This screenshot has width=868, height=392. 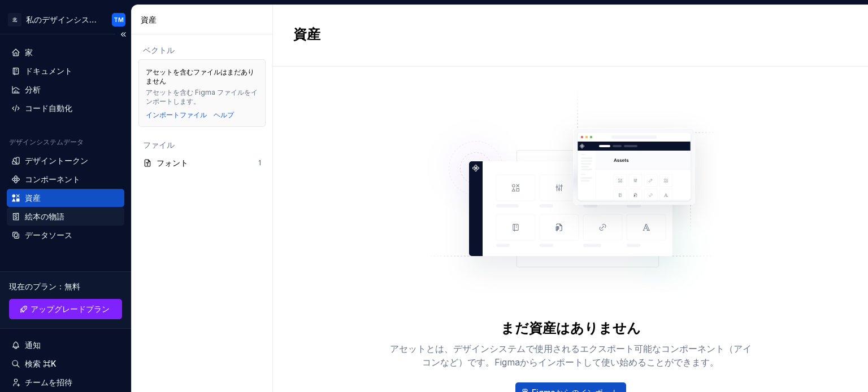 What do you see at coordinates (224, 115) in the screenshot?
I see `a: ヘルプ` at bounding box center [224, 115].